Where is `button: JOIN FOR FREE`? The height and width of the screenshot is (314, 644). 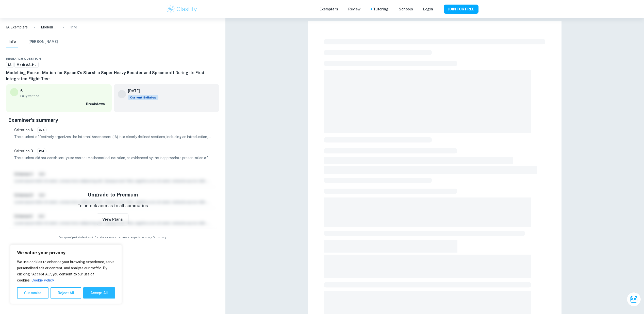 button: JOIN FOR FREE is located at coordinates (461, 9).